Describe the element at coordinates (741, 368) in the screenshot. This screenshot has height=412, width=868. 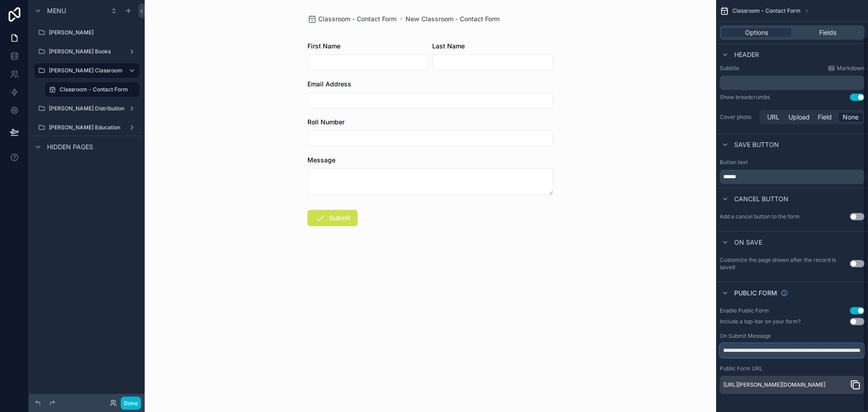
I see `label: Public Form URL` at that location.